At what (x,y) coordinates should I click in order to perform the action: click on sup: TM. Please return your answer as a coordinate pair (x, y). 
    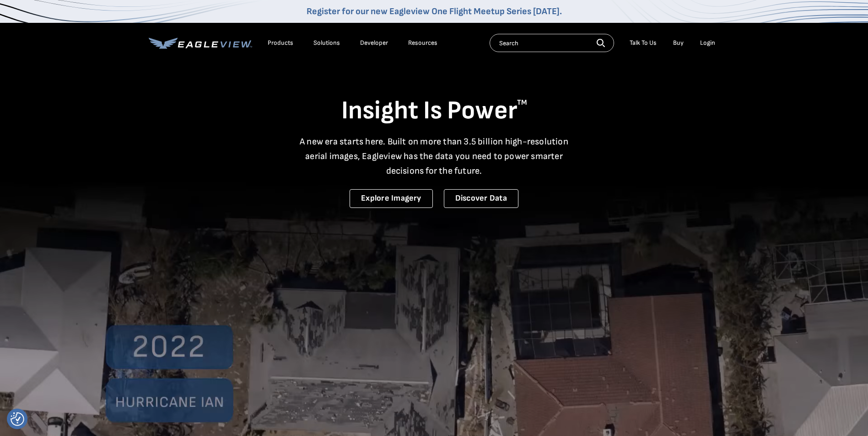
    Looking at the image, I should click on (522, 102).